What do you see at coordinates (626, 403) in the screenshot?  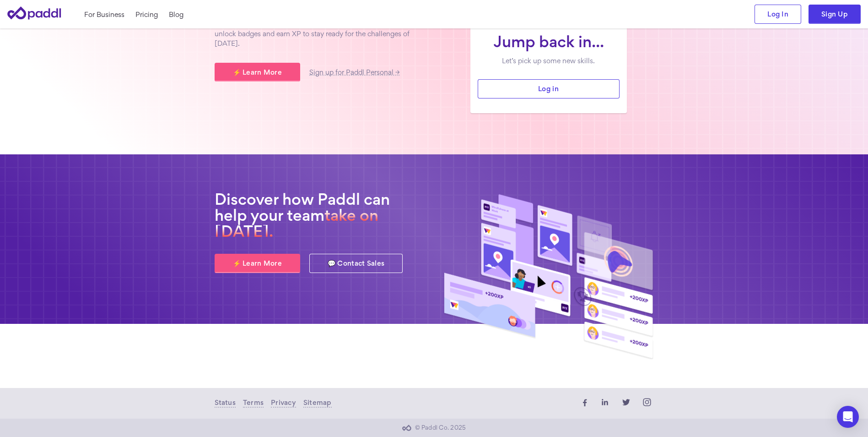 I see `div: twitter` at bounding box center [626, 403].